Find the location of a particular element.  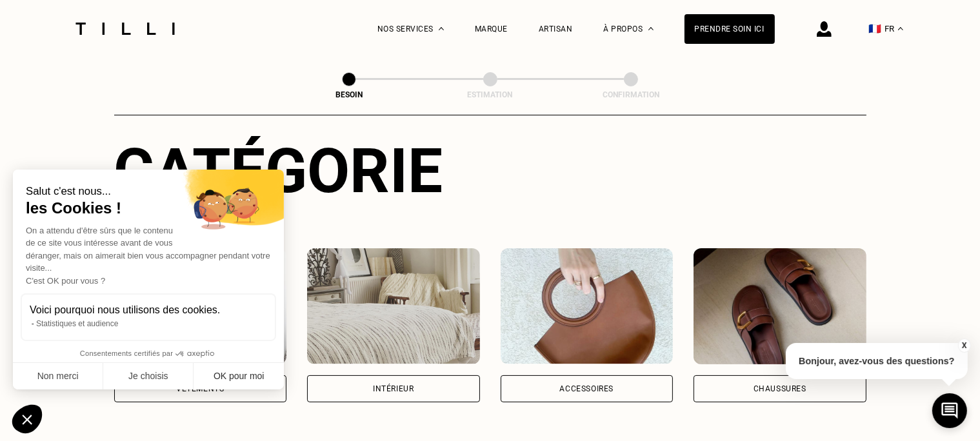

div: Accessoires is located at coordinates (587, 389).